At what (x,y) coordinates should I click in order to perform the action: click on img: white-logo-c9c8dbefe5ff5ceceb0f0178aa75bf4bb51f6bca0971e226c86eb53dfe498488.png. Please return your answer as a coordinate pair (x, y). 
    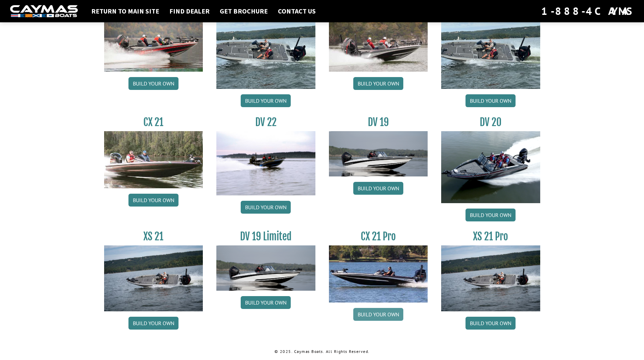
    Looking at the image, I should click on (44, 11).